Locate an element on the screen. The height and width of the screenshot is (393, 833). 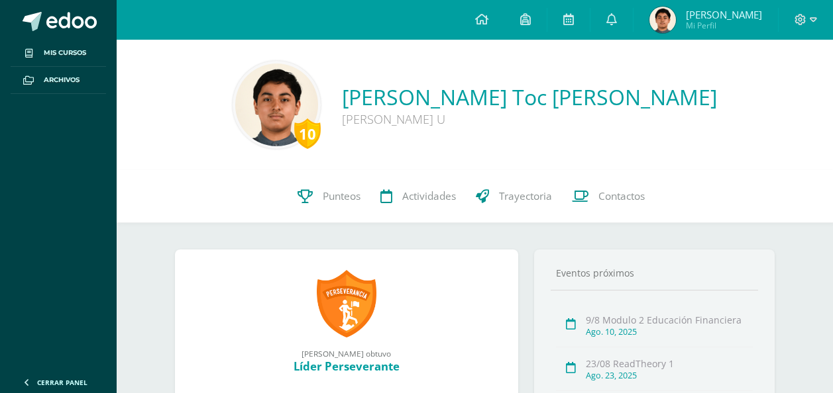
img: d5477ca1a3f189a885c1b57d1d09bc4b.png is located at coordinates (662, 20).